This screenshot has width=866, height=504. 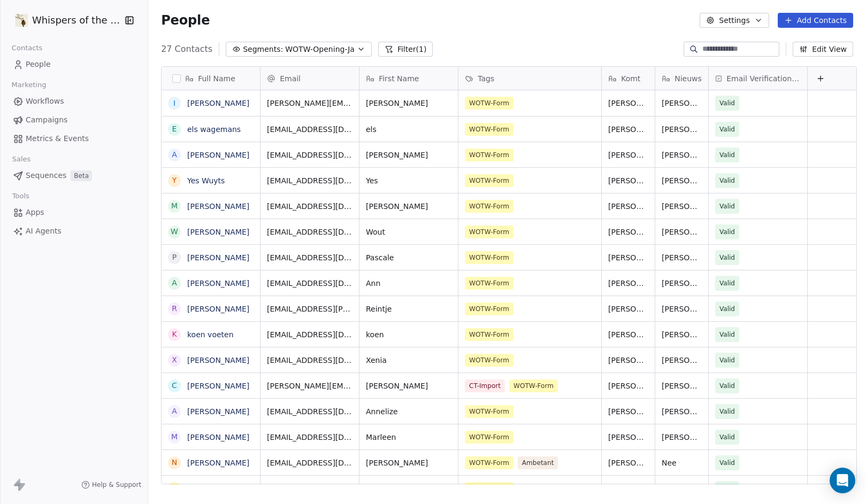 I want to click on span: Wout, so click(x=408, y=232).